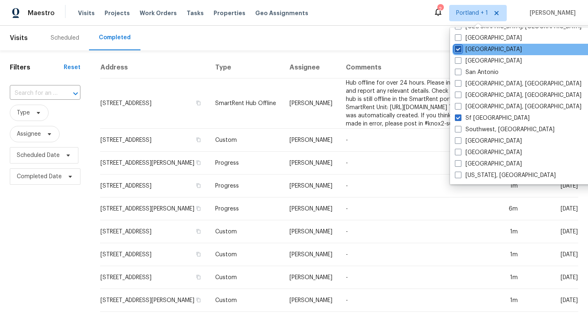  What do you see at coordinates (282, 13) in the screenshot?
I see `span: Geo Assignments` at bounding box center [282, 13].